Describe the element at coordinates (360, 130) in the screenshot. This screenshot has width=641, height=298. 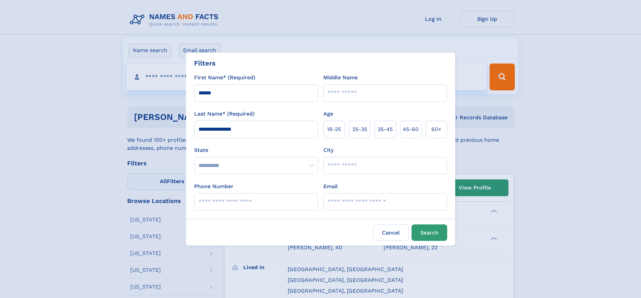
I see `span: 25‑35` at that location.